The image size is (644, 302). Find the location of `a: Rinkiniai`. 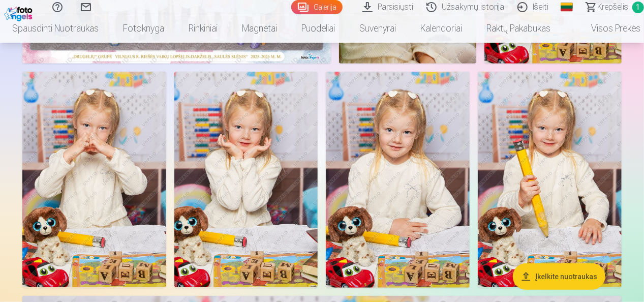

a: Rinkiniai is located at coordinates (203, 28).